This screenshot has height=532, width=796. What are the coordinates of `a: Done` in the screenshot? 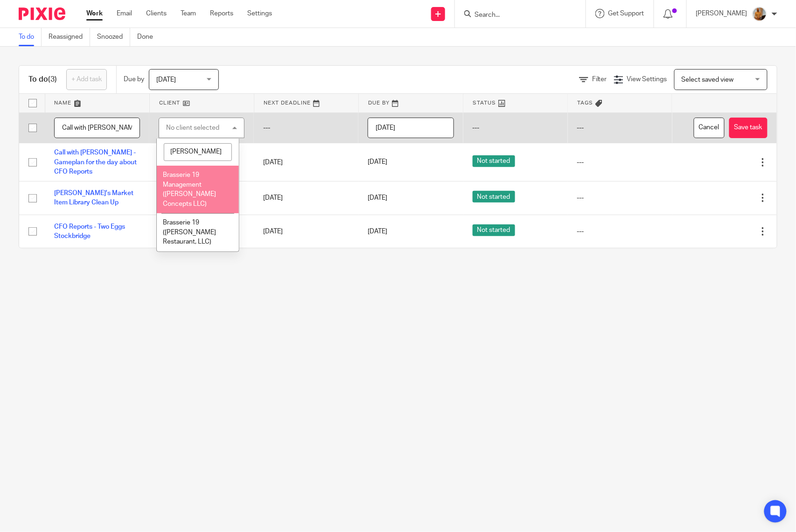 It's located at (148, 37).